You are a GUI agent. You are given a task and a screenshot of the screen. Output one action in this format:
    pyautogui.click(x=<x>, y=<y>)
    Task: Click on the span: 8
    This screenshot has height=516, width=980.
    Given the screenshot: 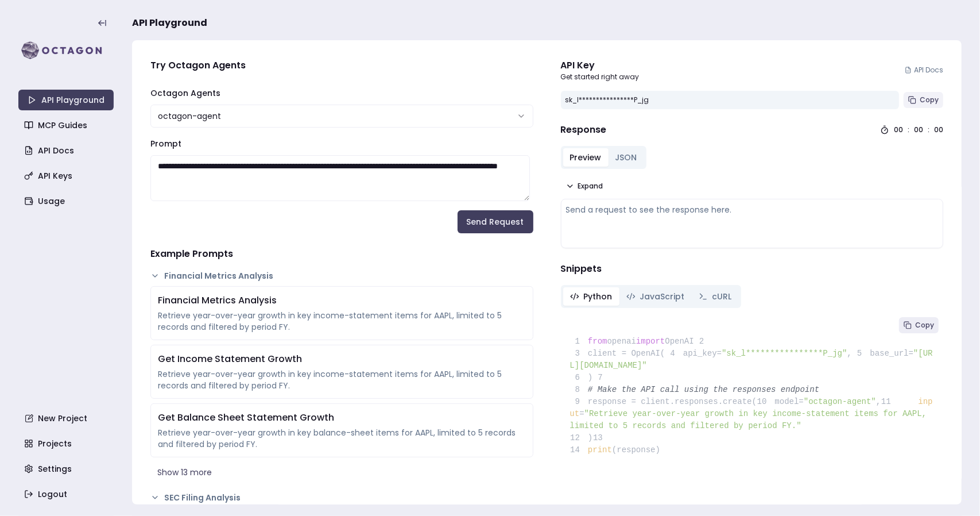 What is the action you would take?
    pyautogui.click(x=579, y=390)
    